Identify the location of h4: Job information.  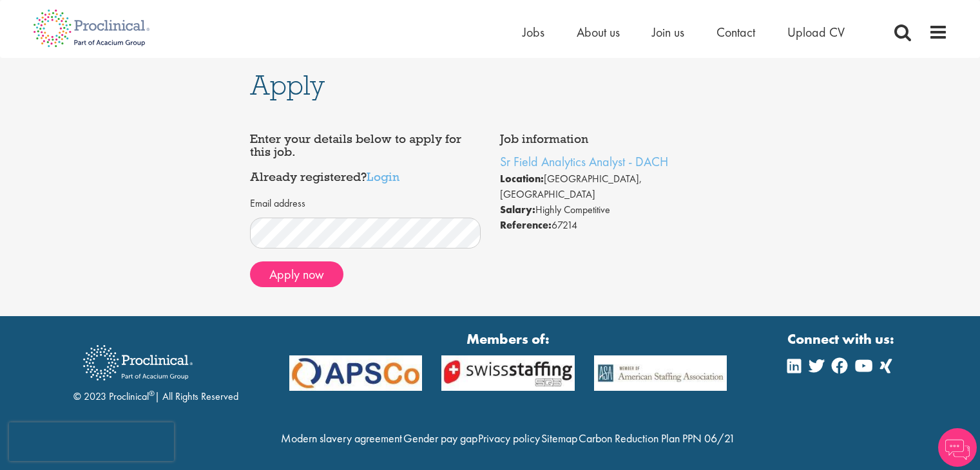
(616, 139).